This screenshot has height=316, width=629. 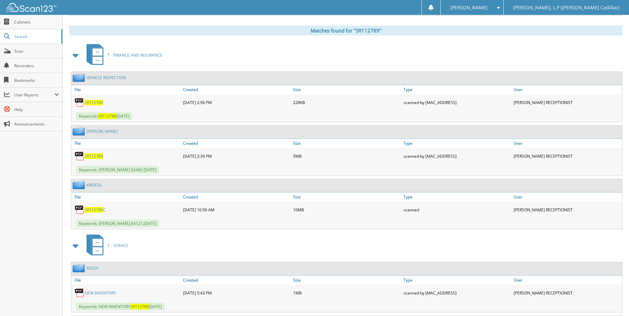 What do you see at coordinates (118, 246) in the screenshot?
I see `span: T - SERVICE` at bounding box center [118, 246].